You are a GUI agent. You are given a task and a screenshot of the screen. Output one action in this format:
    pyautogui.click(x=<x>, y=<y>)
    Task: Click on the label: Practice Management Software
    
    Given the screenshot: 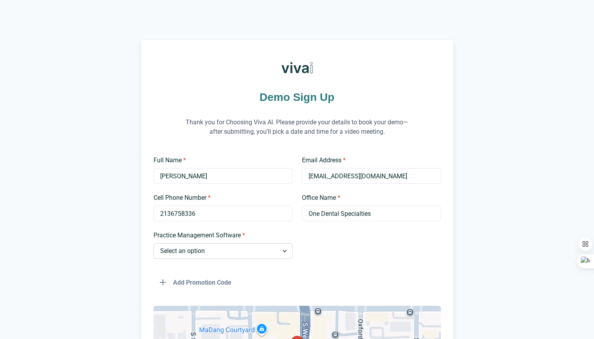 What is the action you would take?
    pyautogui.click(x=220, y=236)
    